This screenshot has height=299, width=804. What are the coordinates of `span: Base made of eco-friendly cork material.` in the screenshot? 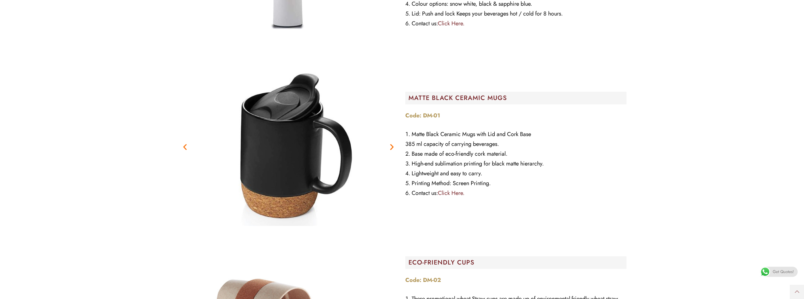 It's located at (460, 154).